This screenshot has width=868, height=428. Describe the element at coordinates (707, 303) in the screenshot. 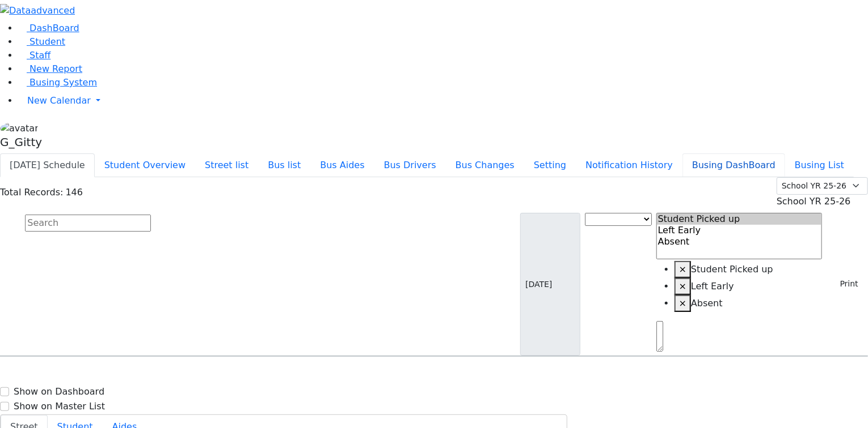

I see `span: Absent` at that location.